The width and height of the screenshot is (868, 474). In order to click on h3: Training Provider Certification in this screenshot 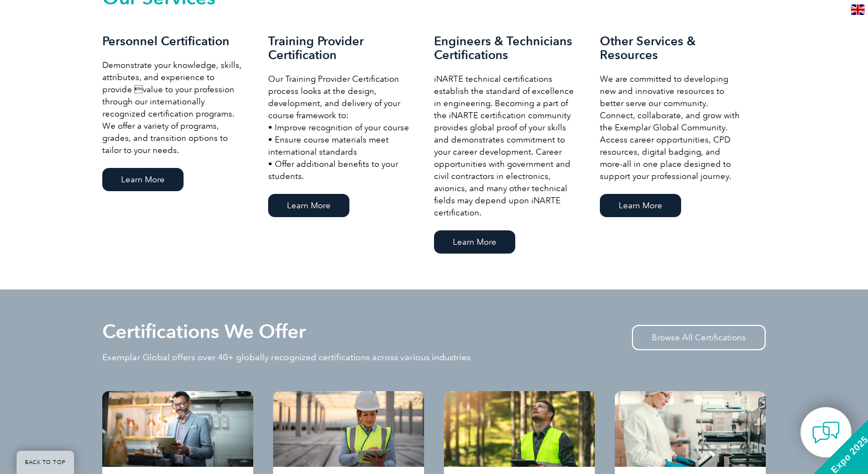, I will do `click(340, 48)`.